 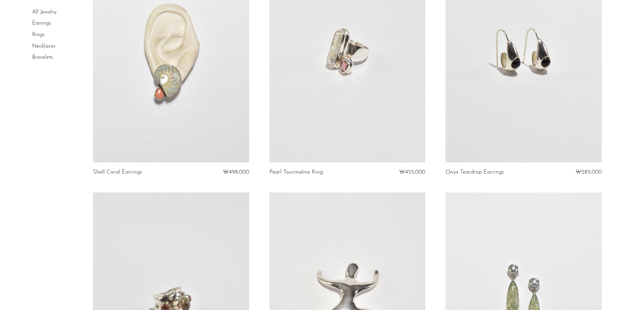 I want to click on a: Necklaces, so click(x=44, y=46).